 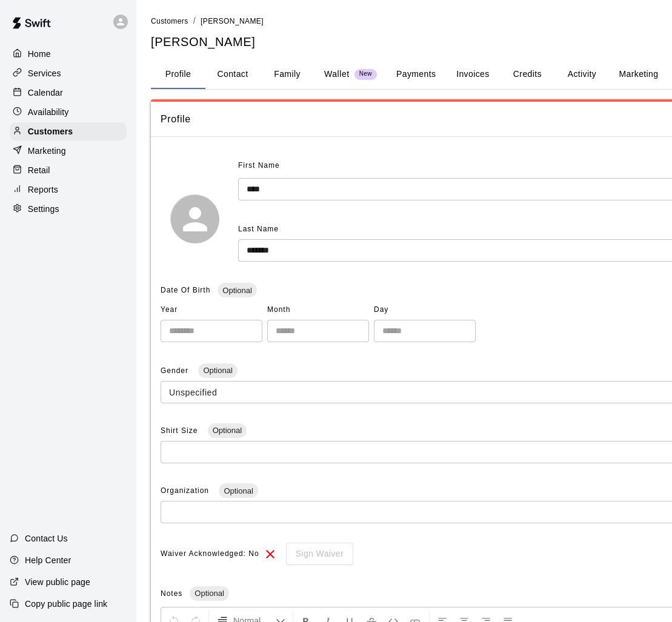 I want to click on p: Availability, so click(x=48, y=113).